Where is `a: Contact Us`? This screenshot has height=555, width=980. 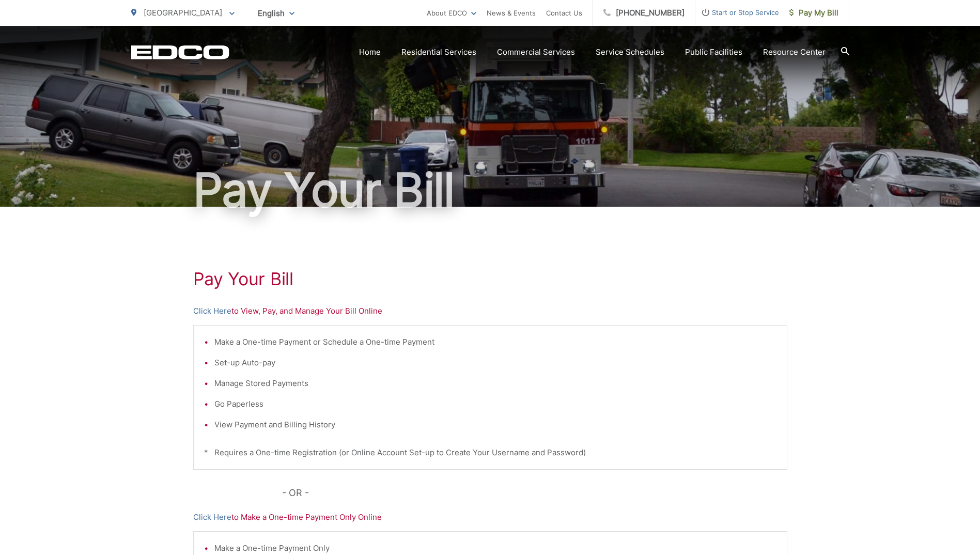
a: Contact Us is located at coordinates (564, 13).